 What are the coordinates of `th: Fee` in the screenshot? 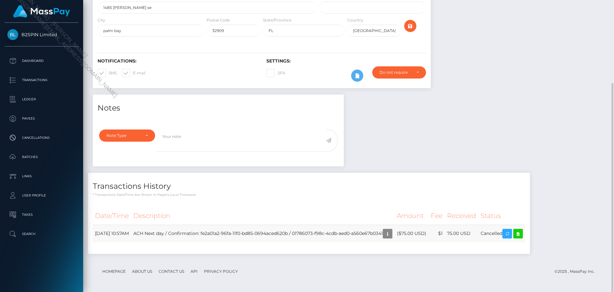 It's located at (437, 215).